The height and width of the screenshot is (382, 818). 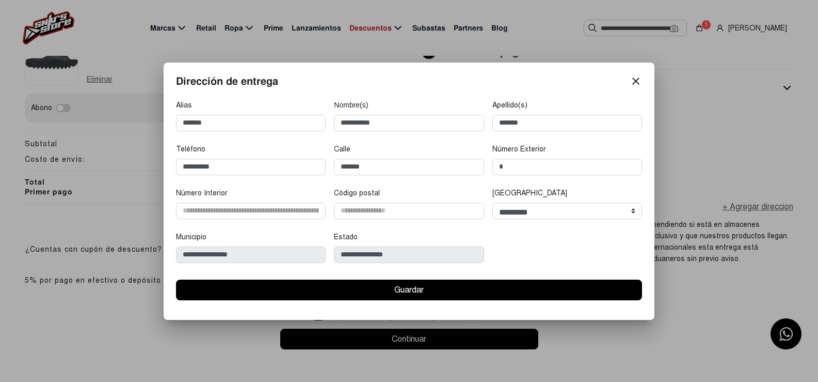 What do you see at coordinates (227, 81) in the screenshot?
I see `p: Dirección de entrega` at bounding box center [227, 81].